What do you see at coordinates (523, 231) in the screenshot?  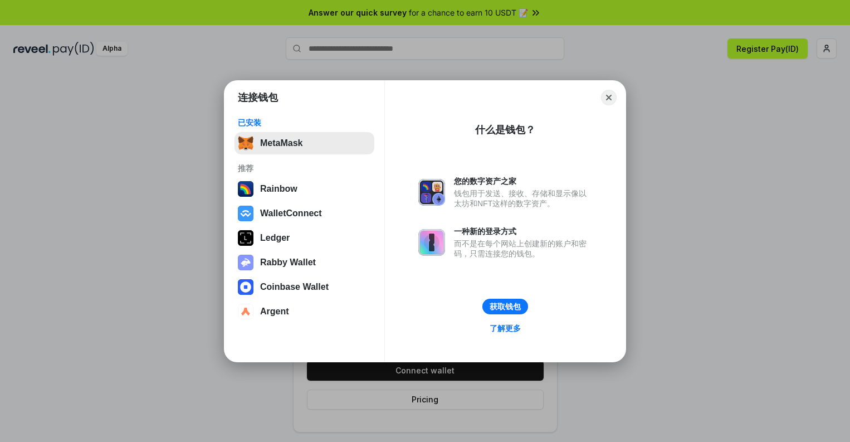 I see `div: 一种新的登录方式` at bounding box center [523, 231].